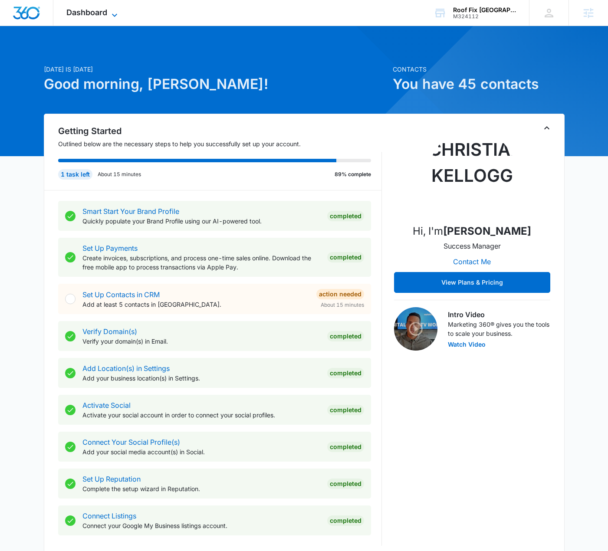 Image resolution: width=608 pixels, height=551 pixels. Describe the element at coordinates (220, 131) in the screenshot. I see `h2: Getting Started` at that location.